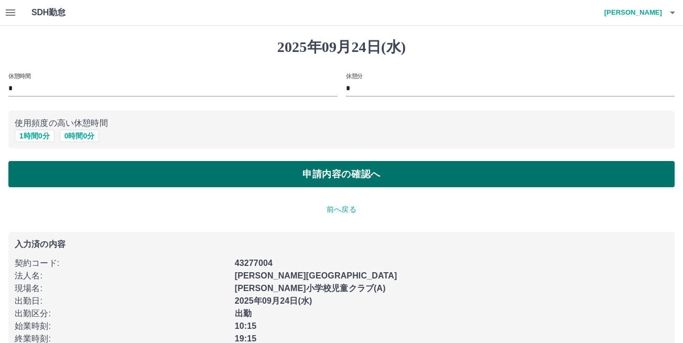 This screenshot has width=683, height=343. What do you see at coordinates (341, 47) in the screenshot?
I see `h1: 2025年09月24日(水)` at bounding box center [341, 47].